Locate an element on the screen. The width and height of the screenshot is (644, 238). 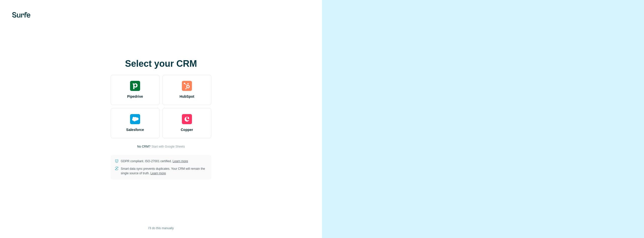
span: I’ll do this manually is located at coordinates (161, 228).